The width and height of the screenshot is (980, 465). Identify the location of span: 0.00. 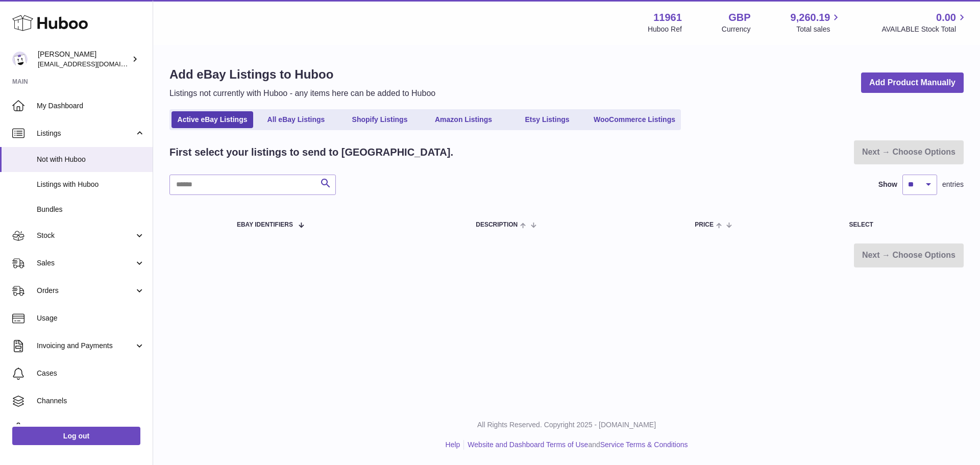
(946, 17).